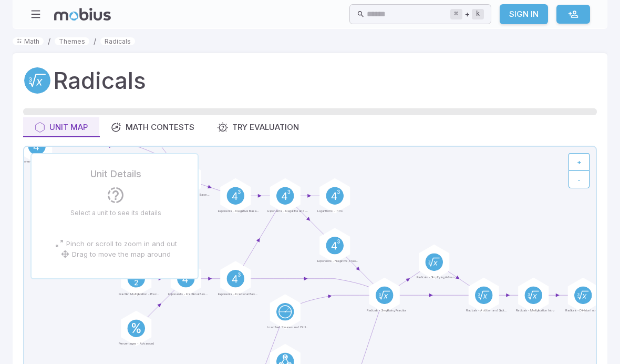  I want to click on nav: breadcrumb, so click(310, 41).